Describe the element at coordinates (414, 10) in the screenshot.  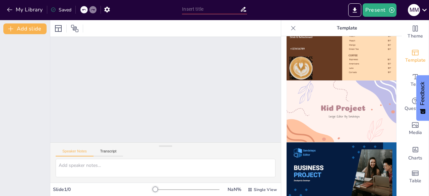
I see `div: M M` at that location.